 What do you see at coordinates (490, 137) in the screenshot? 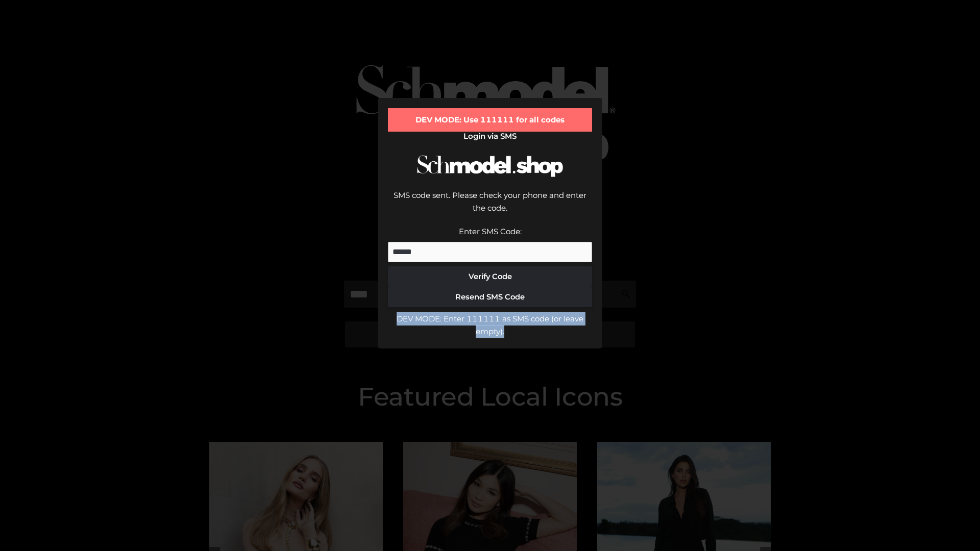
I see `h2: Login via SMS` at bounding box center [490, 137].